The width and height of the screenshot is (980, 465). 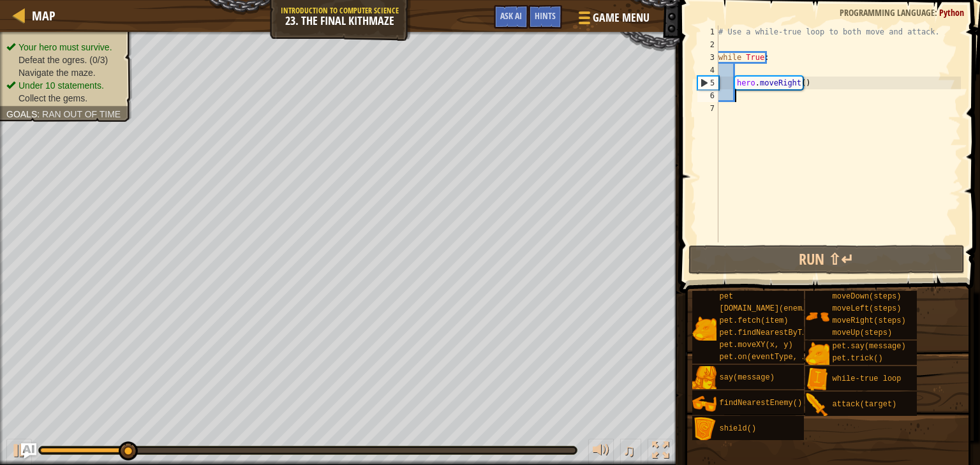 I want to click on span: Navigate the maze., so click(x=57, y=73).